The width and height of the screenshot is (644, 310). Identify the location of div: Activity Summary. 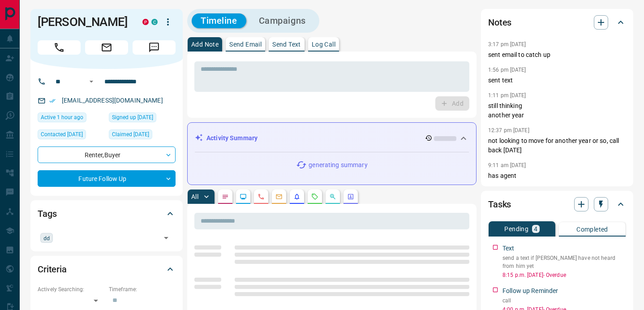
(332, 138).